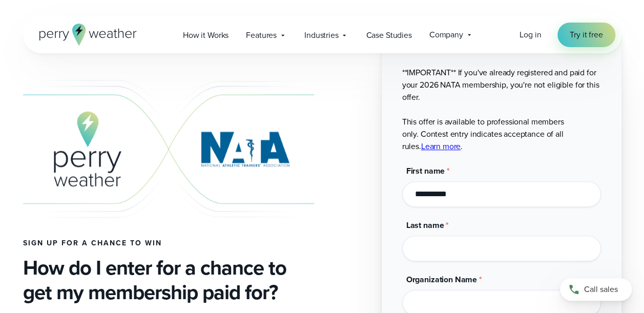 The width and height of the screenshot is (644, 313). I want to click on a: Call sales, so click(596, 289).